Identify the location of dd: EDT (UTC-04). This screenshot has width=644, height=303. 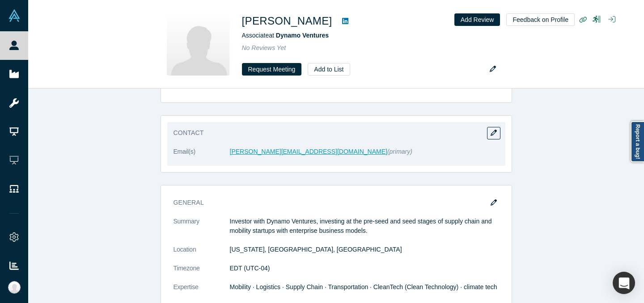
(364, 268).